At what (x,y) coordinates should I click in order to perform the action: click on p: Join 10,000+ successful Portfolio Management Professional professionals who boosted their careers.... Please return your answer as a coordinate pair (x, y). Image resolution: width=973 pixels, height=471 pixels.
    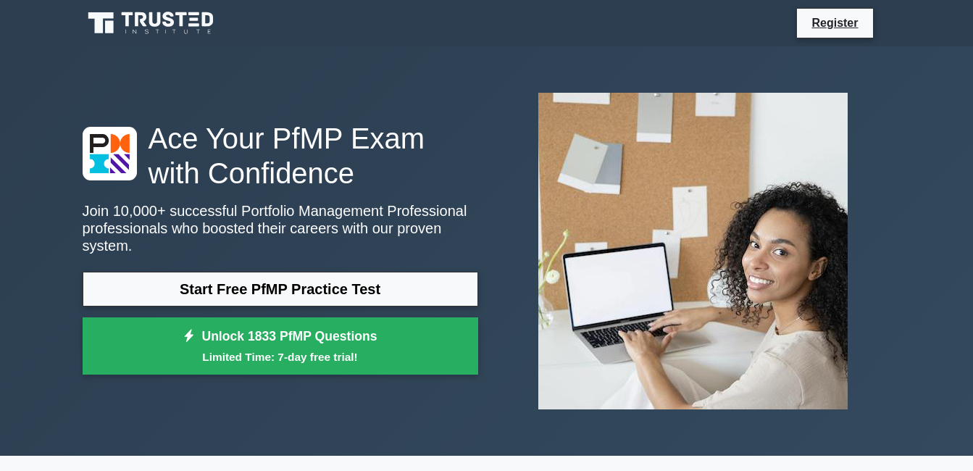
    Looking at the image, I should click on (280, 228).